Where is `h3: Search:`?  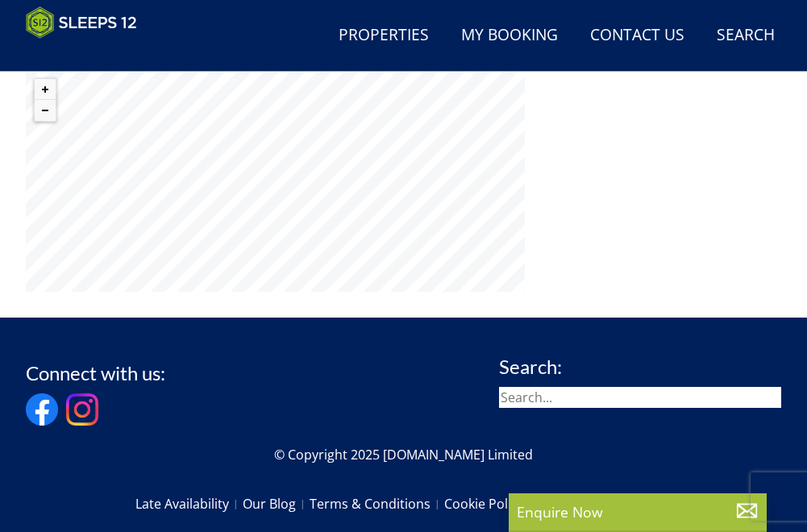
h3: Search: is located at coordinates (640, 366).